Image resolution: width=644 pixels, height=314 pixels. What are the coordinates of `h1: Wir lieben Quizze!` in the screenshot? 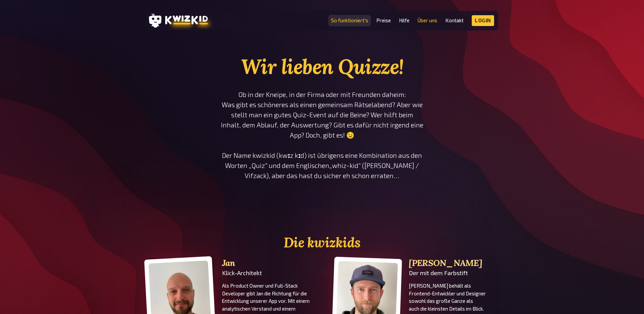 It's located at (322, 67).